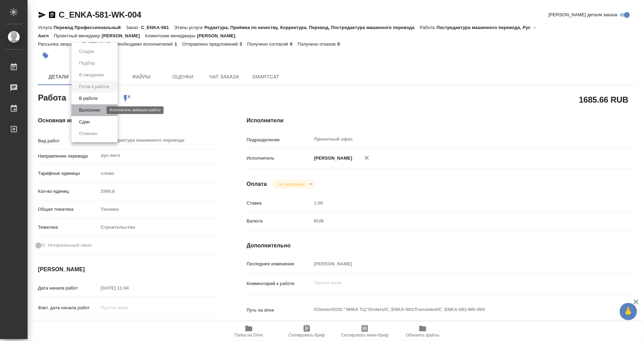 This screenshot has width=644, height=341. Describe the element at coordinates (90, 110) in the screenshot. I see `button: Выполнен` at that location.